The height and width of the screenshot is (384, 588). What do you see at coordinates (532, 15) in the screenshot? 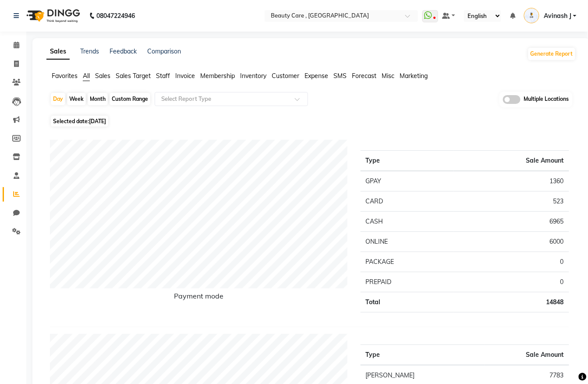
I see `img: Avinash J` at bounding box center [532, 15].